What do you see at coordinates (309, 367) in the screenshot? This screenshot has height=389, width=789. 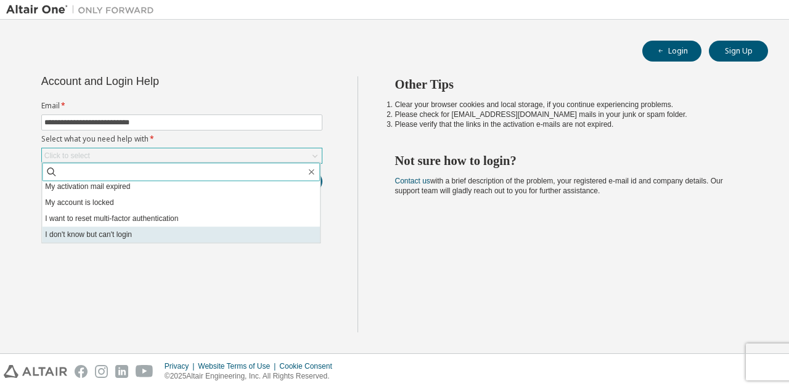 I see `div: Cookie Consent` at bounding box center [309, 367].